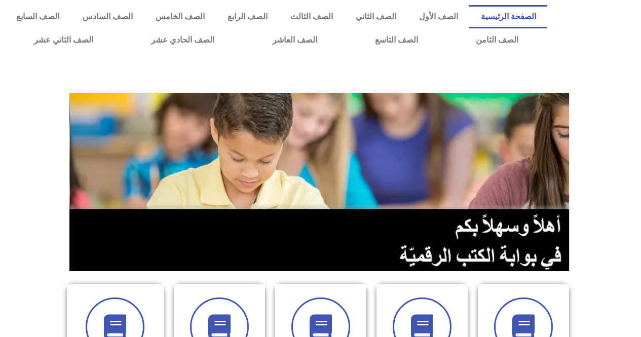 The width and height of the screenshot is (641, 337). Describe the element at coordinates (180, 17) in the screenshot. I see `a: الصف الخامس` at that location.